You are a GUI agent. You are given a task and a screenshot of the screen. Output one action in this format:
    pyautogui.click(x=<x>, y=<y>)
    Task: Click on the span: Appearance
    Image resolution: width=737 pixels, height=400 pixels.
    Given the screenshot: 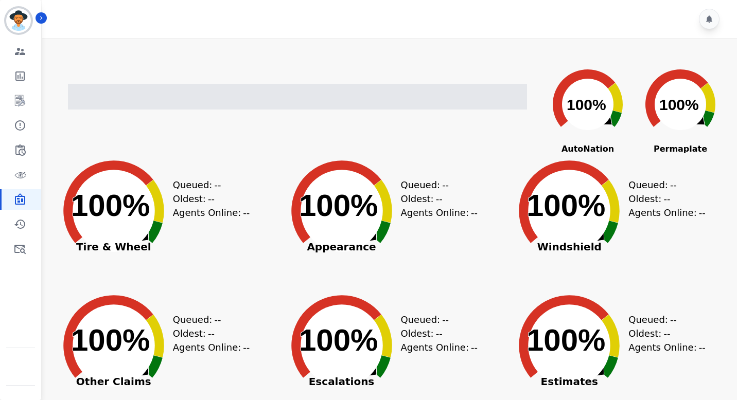 What is the action you would take?
    pyautogui.click(x=342, y=247)
    